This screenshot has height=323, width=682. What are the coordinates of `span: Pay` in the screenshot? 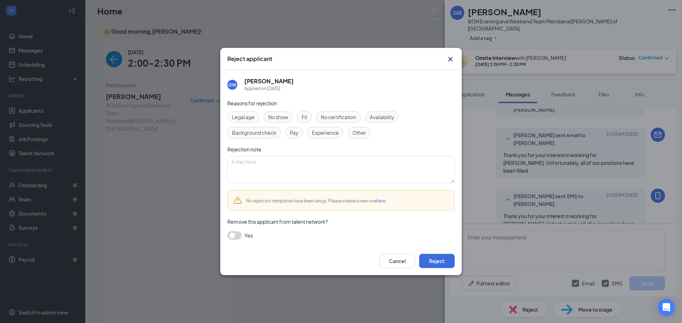 It's located at (294, 133).